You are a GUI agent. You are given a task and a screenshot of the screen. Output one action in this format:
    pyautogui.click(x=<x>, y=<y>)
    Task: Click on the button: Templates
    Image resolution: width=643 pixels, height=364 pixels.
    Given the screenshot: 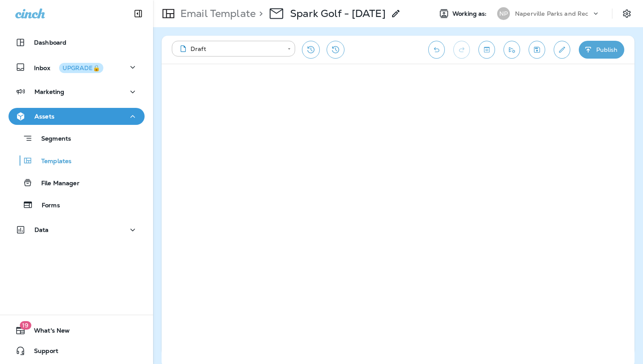 What is the action you would take?
    pyautogui.click(x=77, y=160)
    